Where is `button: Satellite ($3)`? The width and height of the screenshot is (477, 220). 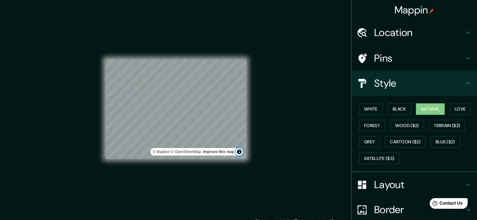
button: Satellite ($3) is located at coordinates (379, 159).